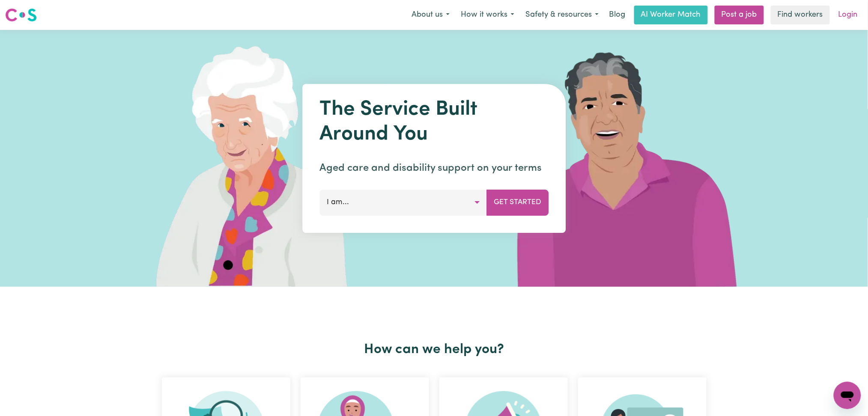 Image resolution: width=868 pixels, height=416 pixels. Describe the element at coordinates (403, 202) in the screenshot. I see `button: I am...` at that location.